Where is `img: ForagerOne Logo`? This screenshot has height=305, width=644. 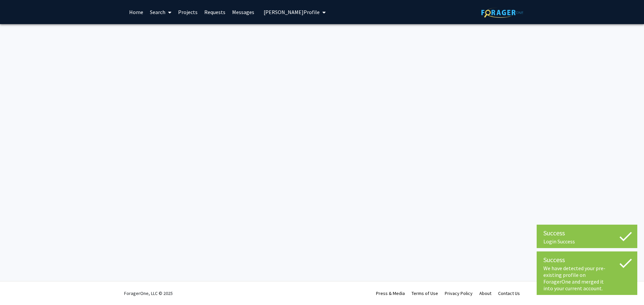 img: ForagerOne Logo is located at coordinates (502, 13).